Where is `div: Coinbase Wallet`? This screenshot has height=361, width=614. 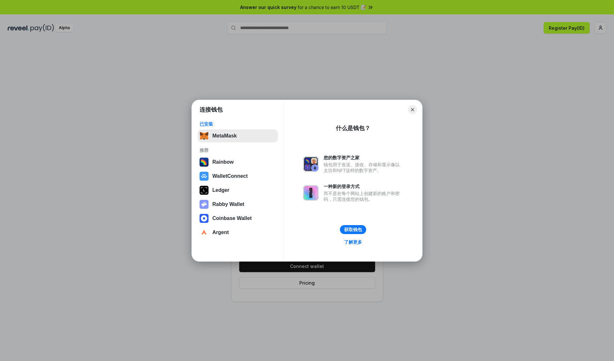
div: Coinbase Wallet is located at coordinates (232, 218).